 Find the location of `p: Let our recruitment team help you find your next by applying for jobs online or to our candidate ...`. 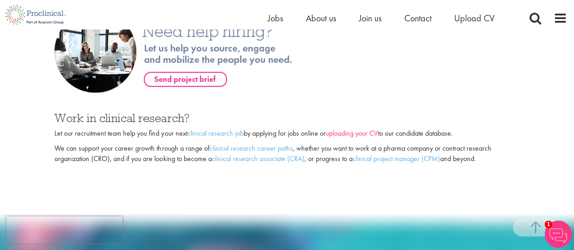

p: Let our recruitment team help you find your next by applying for jobs online or to our candidate ... is located at coordinates (287, 134).